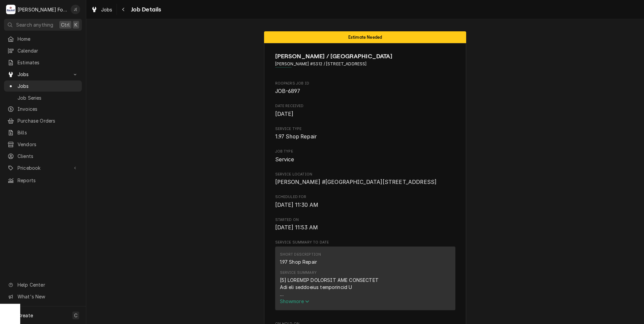 The width and height of the screenshot is (644, 324). I want to click on div: Short Description, so click(301, 255).